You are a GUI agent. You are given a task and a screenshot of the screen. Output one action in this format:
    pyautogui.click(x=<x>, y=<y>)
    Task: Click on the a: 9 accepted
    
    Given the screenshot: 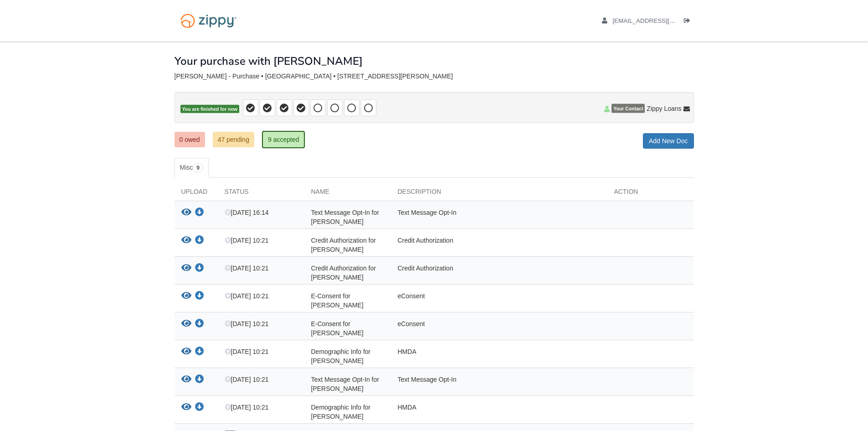 What is the action you would take?
    pyautogui.click(x=284, y=139)
    